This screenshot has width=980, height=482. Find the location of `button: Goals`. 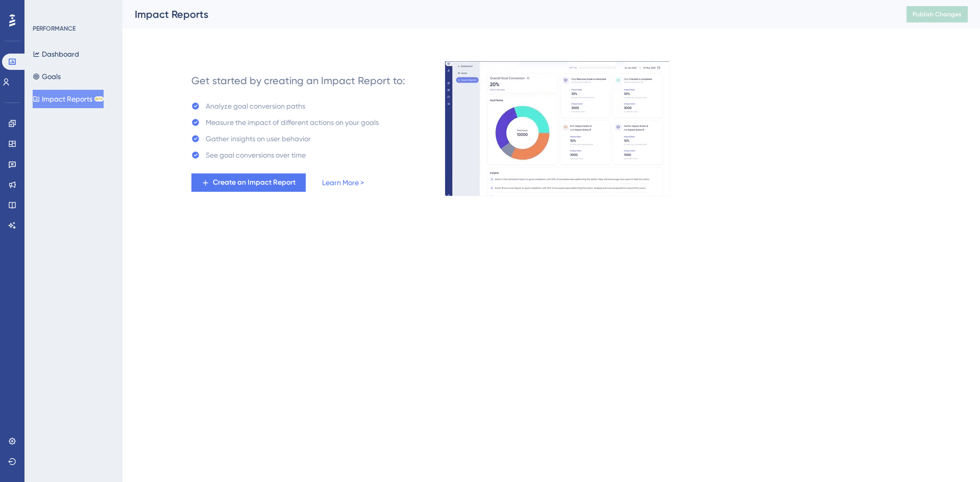

button: Goals is located at coordinates (46, 76).